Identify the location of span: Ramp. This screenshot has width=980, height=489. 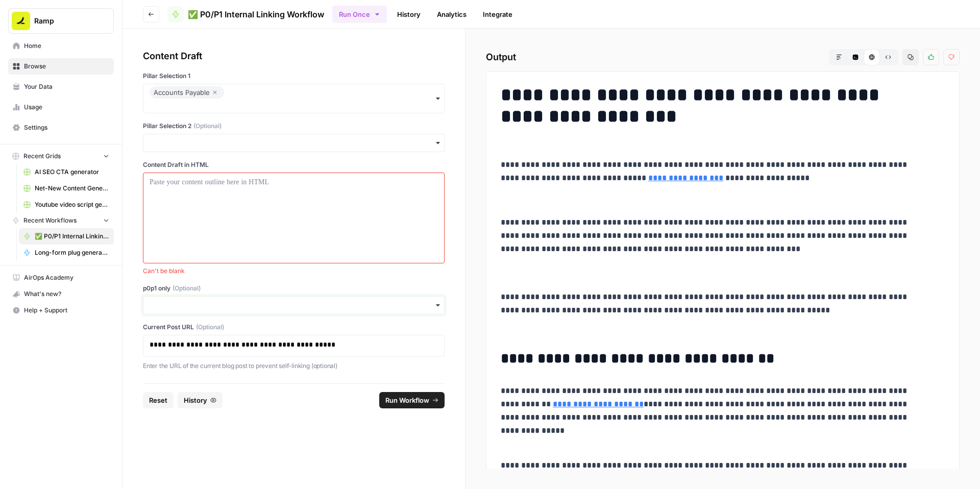
(65, 21).